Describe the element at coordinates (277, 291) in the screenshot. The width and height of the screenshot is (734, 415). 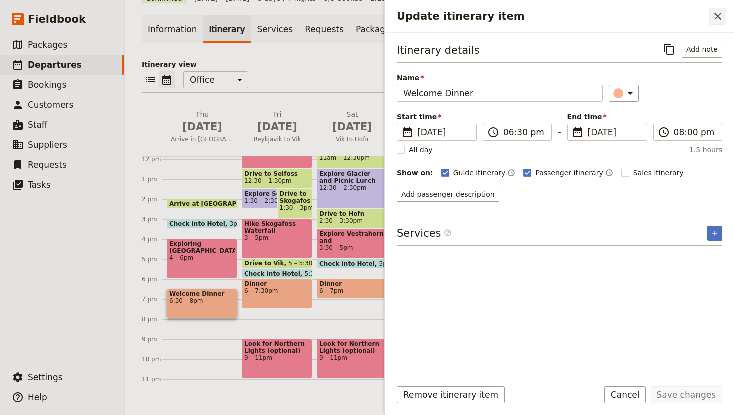
I see `span: 6 – 7:30pm` at that location.